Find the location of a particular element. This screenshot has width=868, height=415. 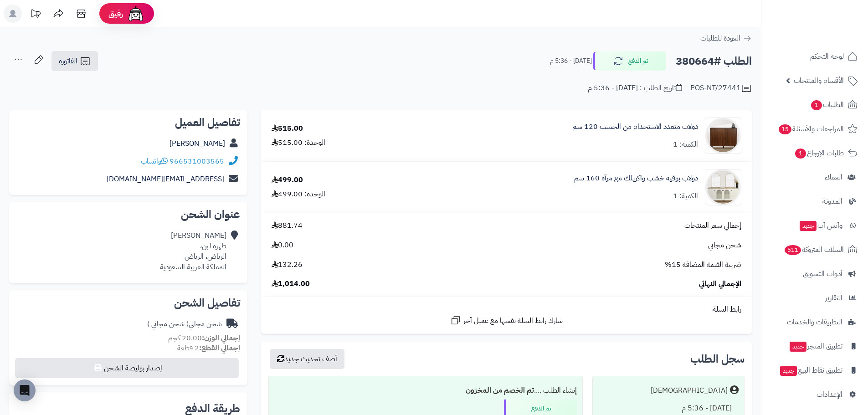

span: طلبات الإرجاع is located at coordinates (819, 153).